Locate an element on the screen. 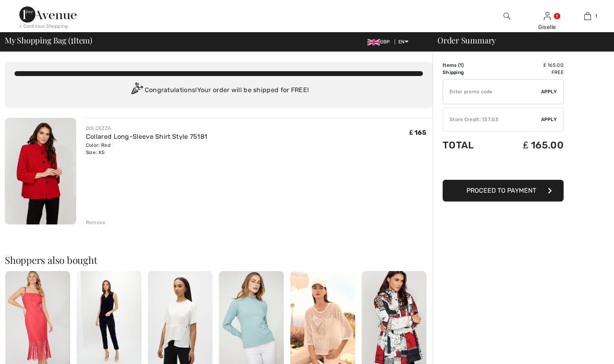  span: EN is located at coordinates (403, 42).